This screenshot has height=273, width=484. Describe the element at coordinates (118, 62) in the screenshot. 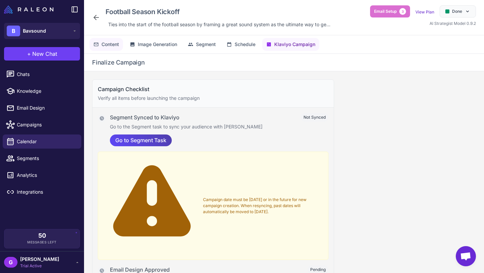

I see `h2: Finalize Campaign` at that location.